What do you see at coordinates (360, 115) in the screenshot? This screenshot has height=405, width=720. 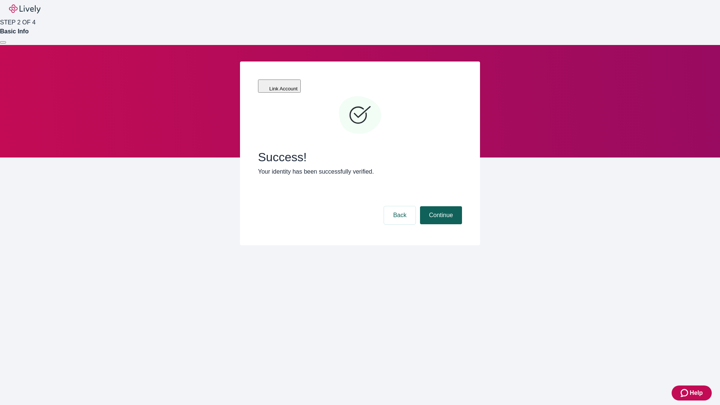 I see `svg: Checkmark icon` at bounding box center [360, 115].